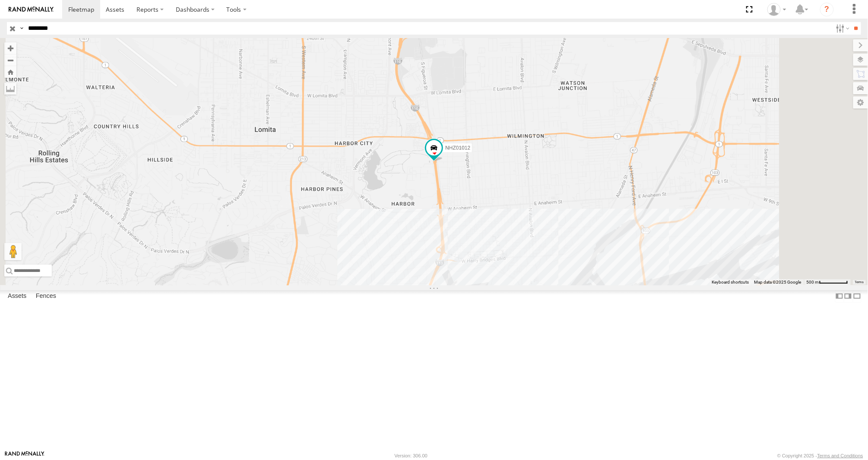  I want to click on label: Assets, so click(17, 296).